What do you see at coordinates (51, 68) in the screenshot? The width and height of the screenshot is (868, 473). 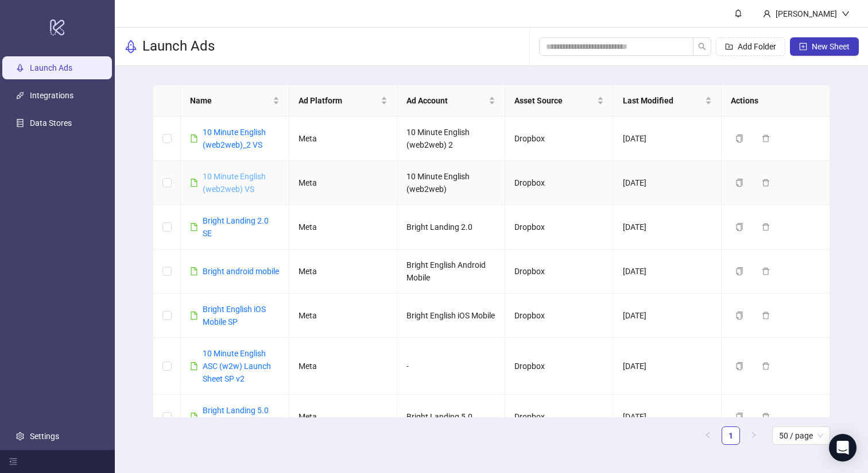 I see `a: Launch Ads` at bounding box center [51, 68].